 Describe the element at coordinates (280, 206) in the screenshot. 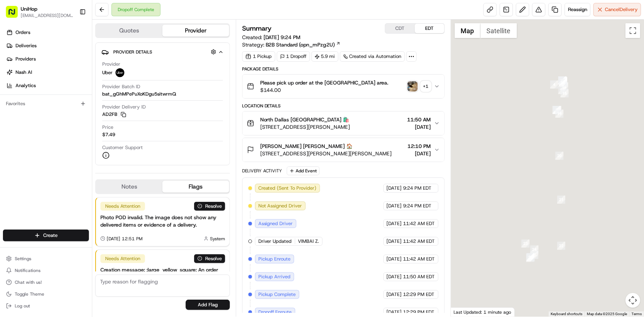

I see `span: Not Assigned Driver` at that location.